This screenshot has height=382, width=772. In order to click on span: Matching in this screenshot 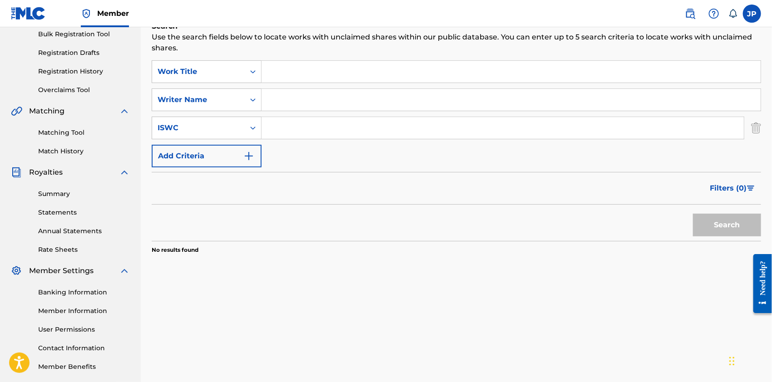, I will do `click(47, 111)`.